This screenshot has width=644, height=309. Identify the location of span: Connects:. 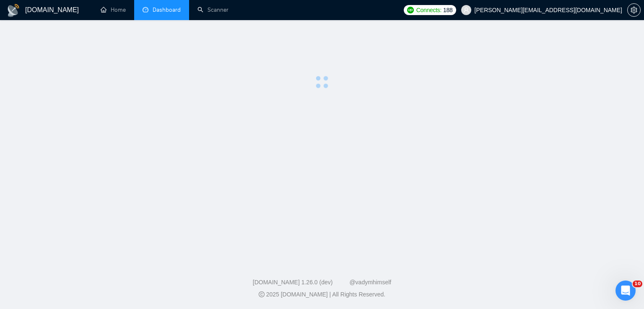
(429, 10).